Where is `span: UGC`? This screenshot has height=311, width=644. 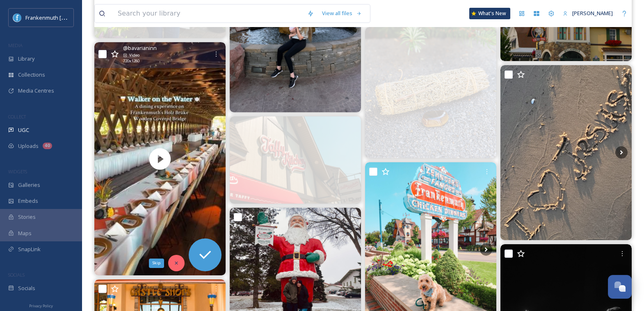
span: UGC is located at coordinates (23, 130).